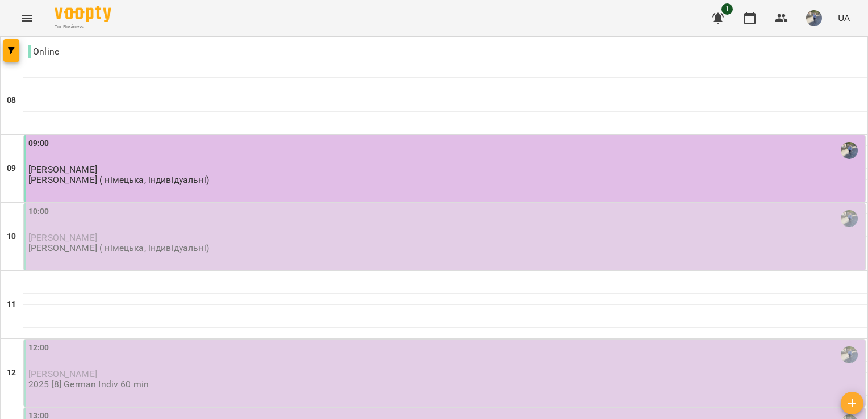  Describe the element at coordinates (11, 168) in the screenshot. I see `h6: 09` at that location.